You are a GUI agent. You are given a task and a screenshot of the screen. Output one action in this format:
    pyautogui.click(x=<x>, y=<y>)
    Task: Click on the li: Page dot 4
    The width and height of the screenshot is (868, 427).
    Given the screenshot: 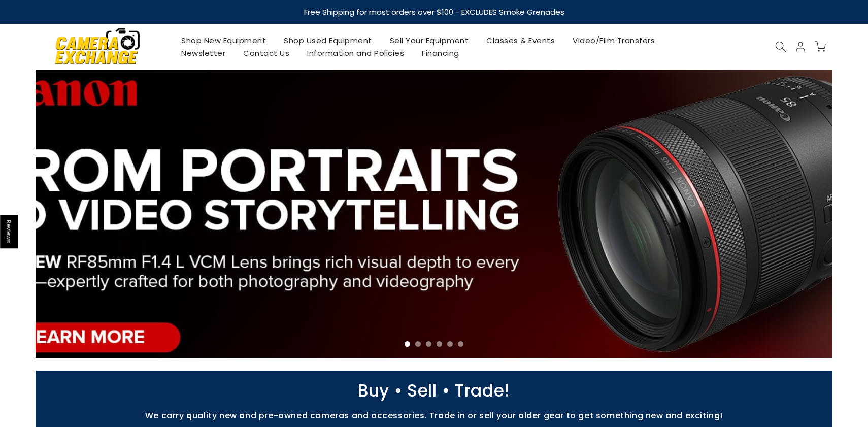 What is the action you would take?
    pyautogui.click(x=439, y=344)
    